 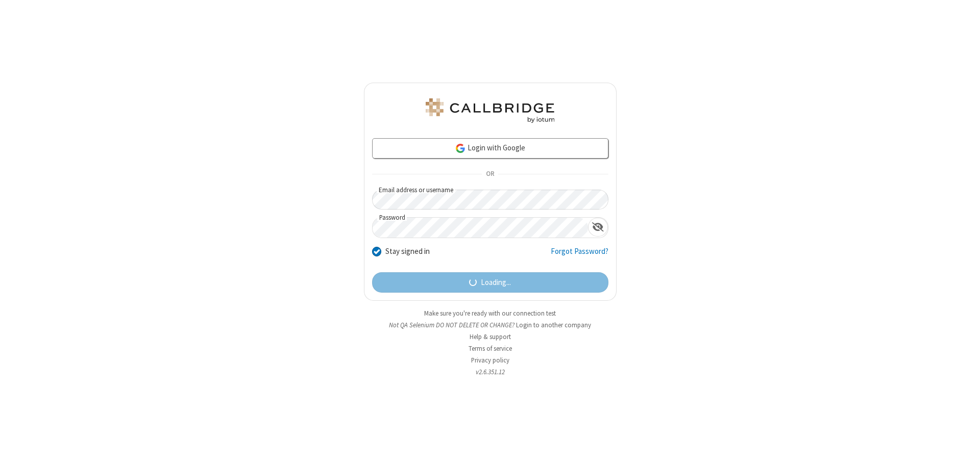 What do you see at coordinates (490, 199) in the screenshot?
I see `input: Email address or username` at bounding box center [490, 199].